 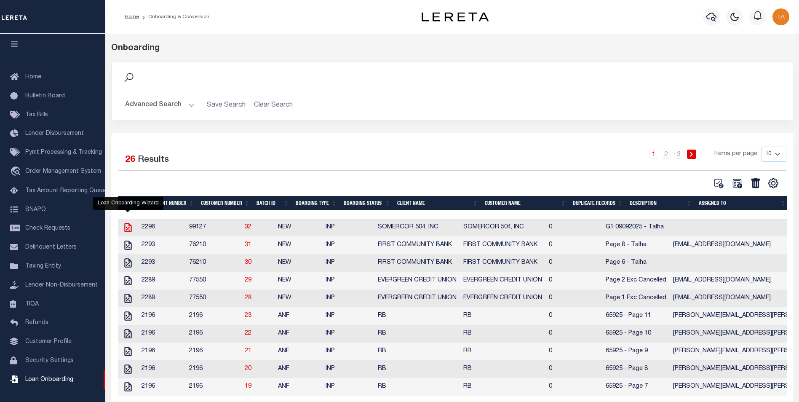 What do you see at coordinates (525, 203) in the screenshot?
I see `th: Customer Name: activate to sort column ascending` at bounding box center [525, 203].